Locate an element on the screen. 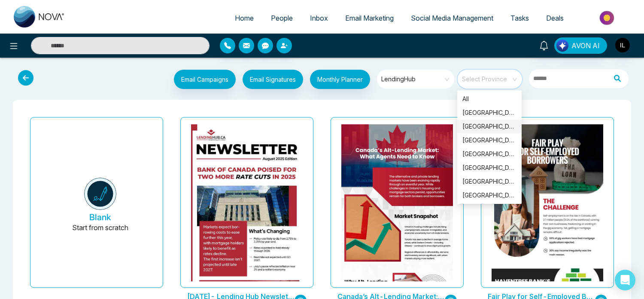 This screenshot has width=644, height=299. a: Inbox is located at coordinates (319, 18).